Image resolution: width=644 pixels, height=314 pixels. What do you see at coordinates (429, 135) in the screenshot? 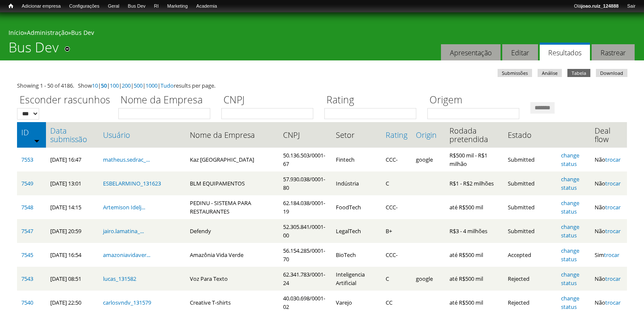
I see `a: Origin` at bounding box center [429, 135].